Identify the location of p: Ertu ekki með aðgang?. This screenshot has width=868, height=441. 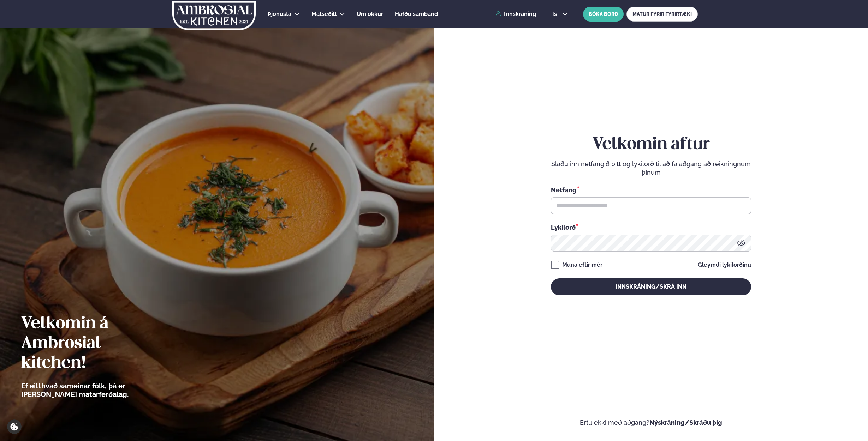
(651, 423).